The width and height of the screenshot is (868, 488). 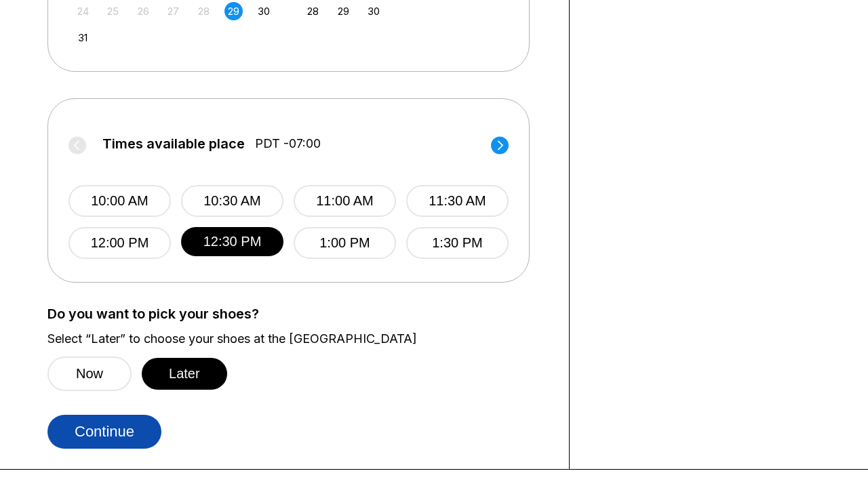 What do you see at coordinates (457, 201) in the screenshot?
I see `button: 11:30 AM` at bounding box center [457, 201].